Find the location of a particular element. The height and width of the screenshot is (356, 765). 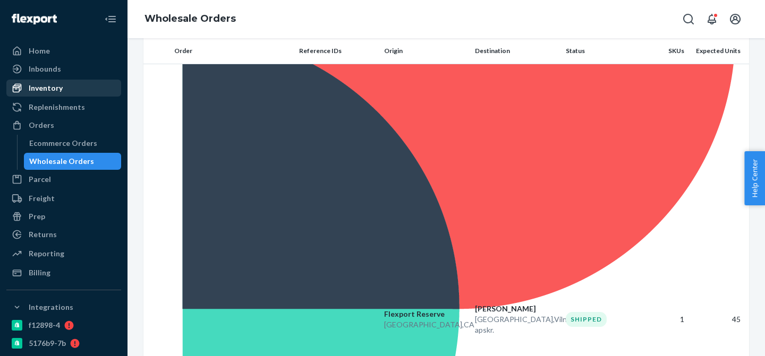

a: Returns is located at coordinates (64, 235).